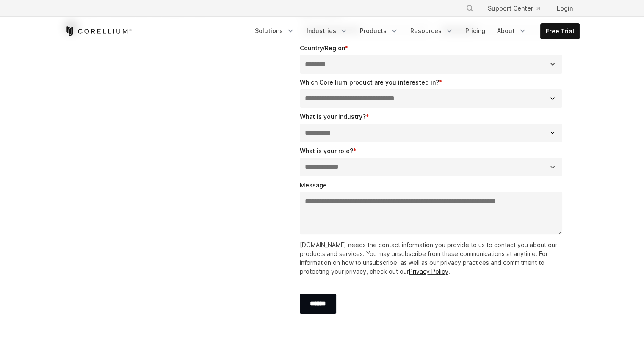 Image resolution: width=644 pixels, height=349 pixels. I want to click on span: Country/Region, so click(322, 48).